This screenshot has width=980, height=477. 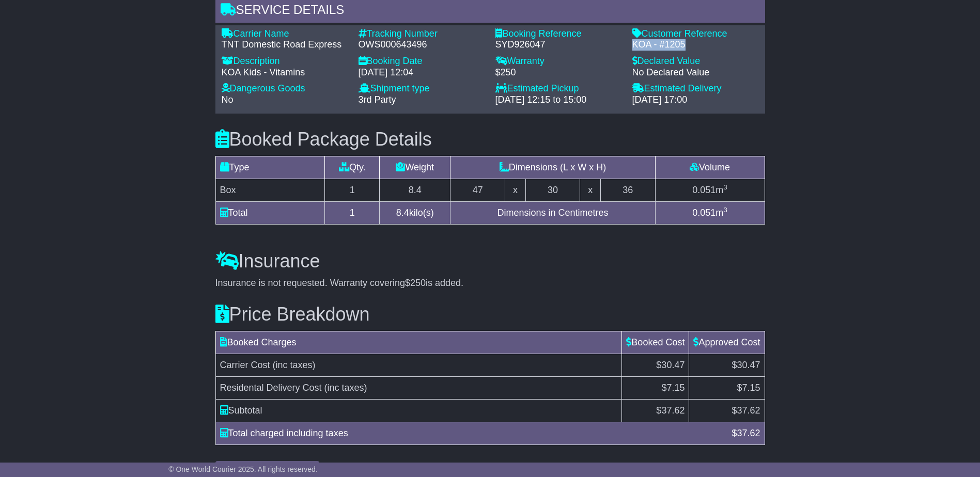 What do you see at coordinates (270, 191) in the screenshot?
I see `td: Box` at bounding box center [270, 191].